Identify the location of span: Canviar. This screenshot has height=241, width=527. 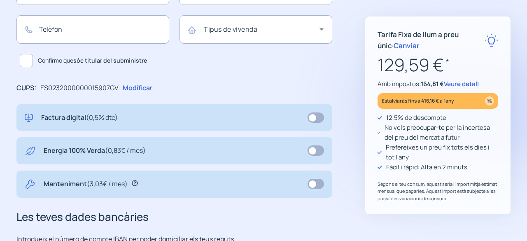
(407, 45).